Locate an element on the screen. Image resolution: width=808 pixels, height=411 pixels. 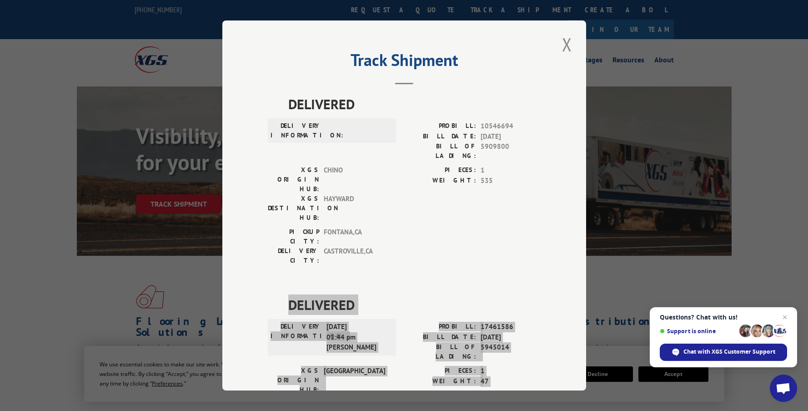
button: Close modal is located at coordinates (567, 44).